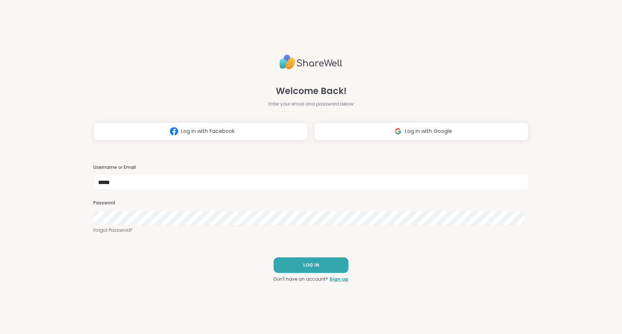 The image size is (622, 334). What do you see at coordinates (311, 265) in the screenshot?
I see `button: LOG IN` at bounding box center [311, 265].